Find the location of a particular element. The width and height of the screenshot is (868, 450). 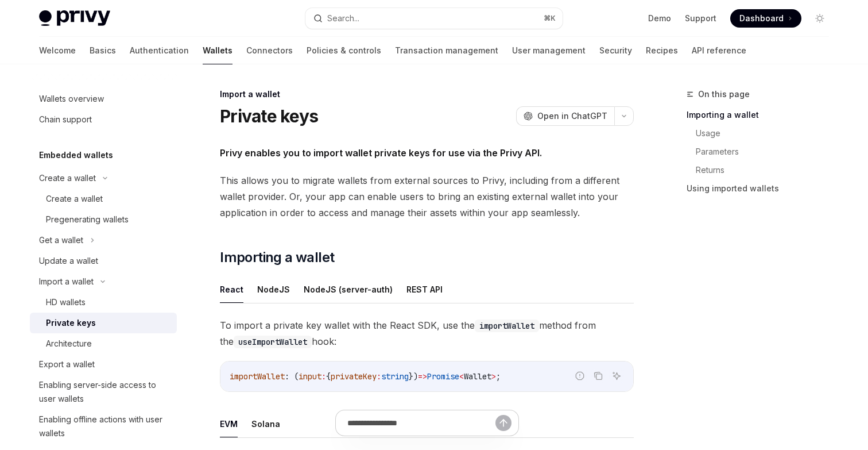

a: Transaction management is located at coordinates (446, 51).